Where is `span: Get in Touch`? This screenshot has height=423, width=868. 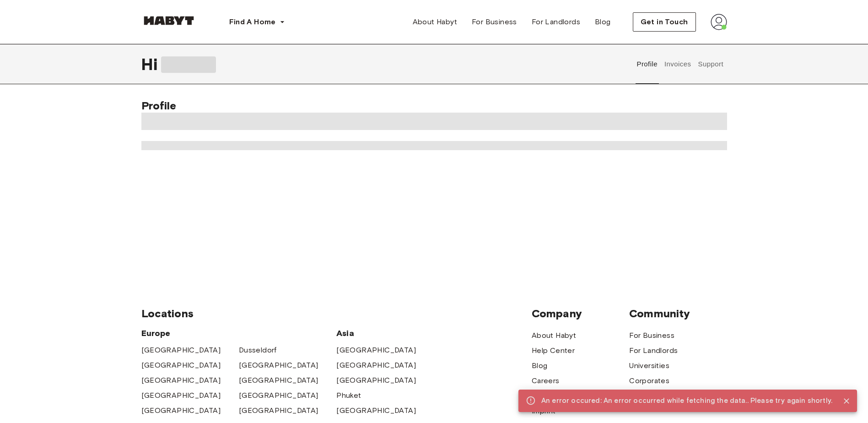 span: Get in Touch is located at coordinates (664, 22).